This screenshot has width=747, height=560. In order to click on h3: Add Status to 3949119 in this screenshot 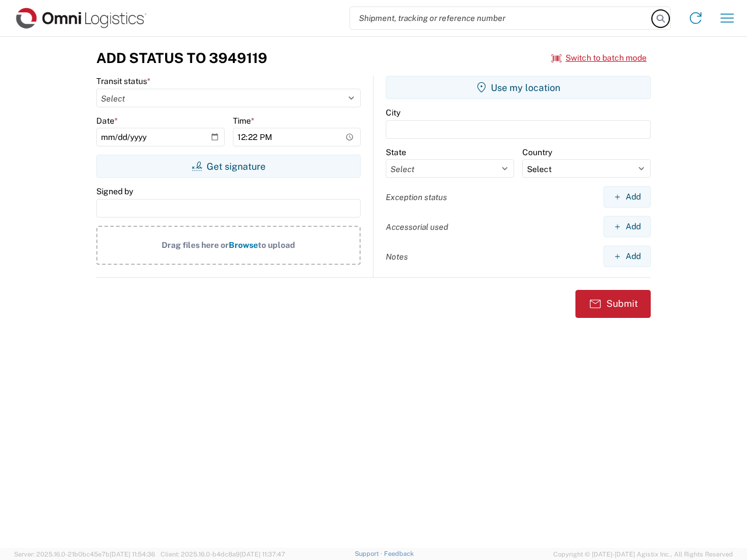, I will do `click(182, 58)`.